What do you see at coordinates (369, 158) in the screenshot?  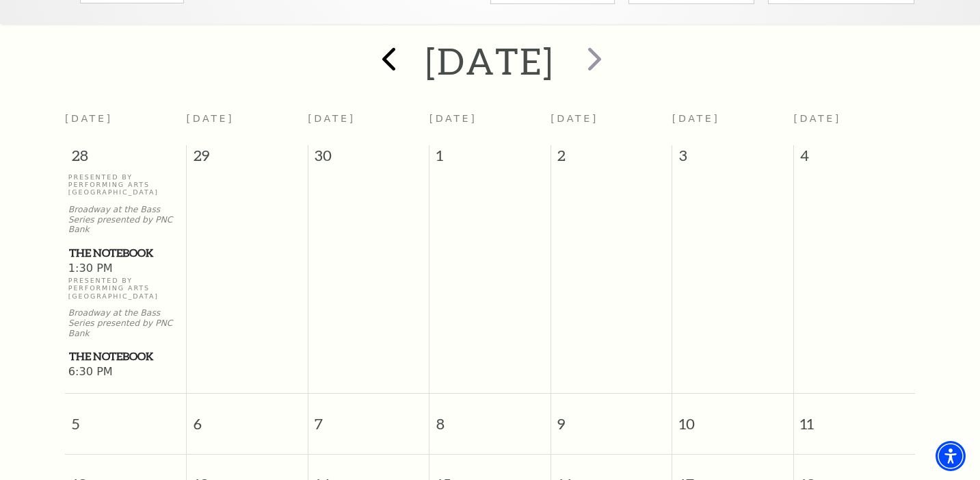 I see `span: 30` at bounding box center [369, 158].